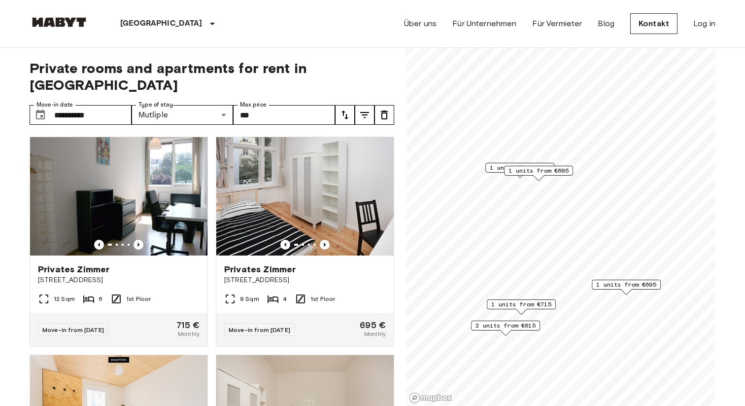 This screenshot has width=745, height=406. I want to click on a: Für Unternehmen, so click(484, 24).